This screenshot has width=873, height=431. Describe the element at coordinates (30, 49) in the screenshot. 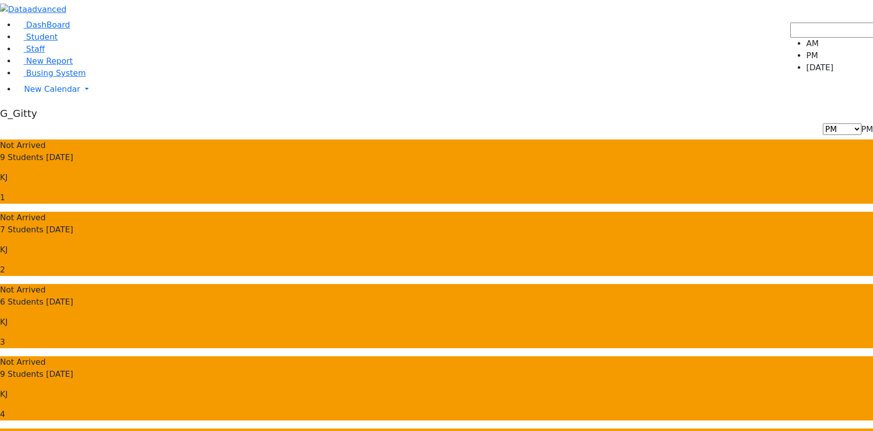

I see `a: Staff` at that location.